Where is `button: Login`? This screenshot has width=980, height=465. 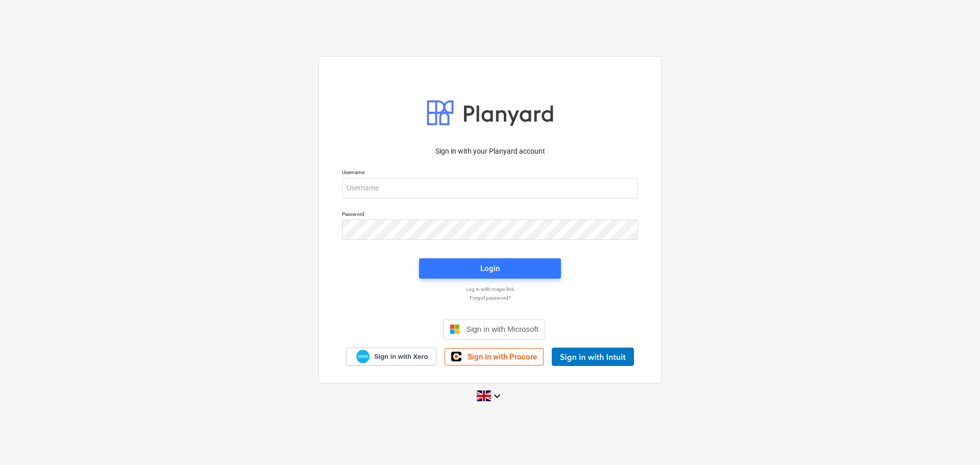
button: Login is located at coordinates (490, 269).